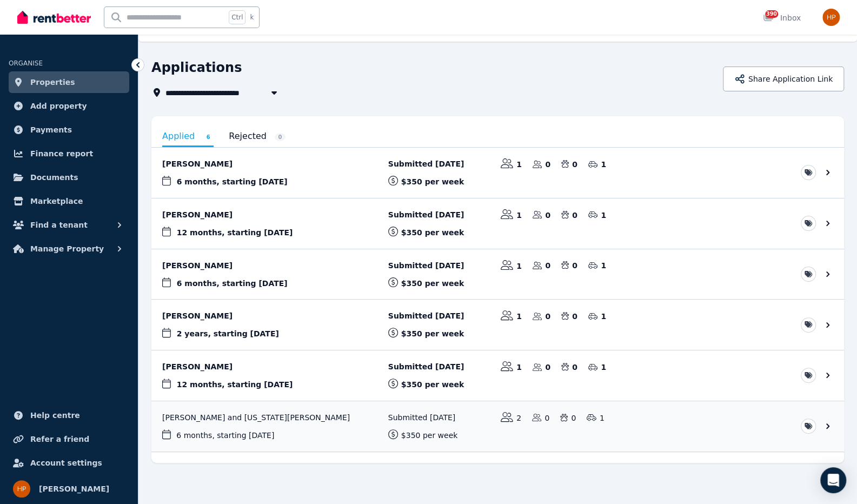  I want to click on a: View application: Gai Burke, so click(497, 274).